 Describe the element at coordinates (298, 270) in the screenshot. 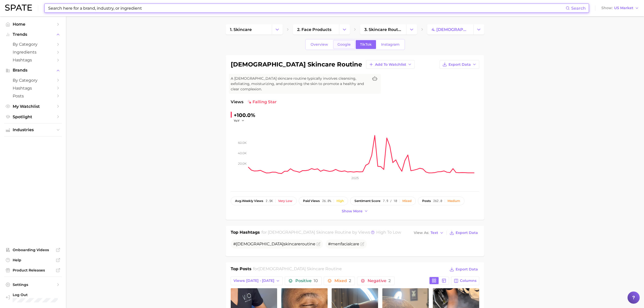

I see `h2: for` at that location.